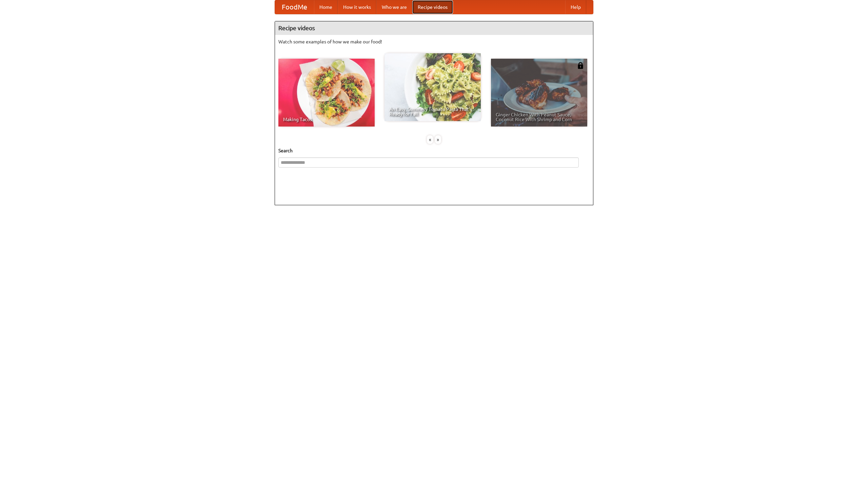  I want to click on a: FoodMe, so click(294, 7).